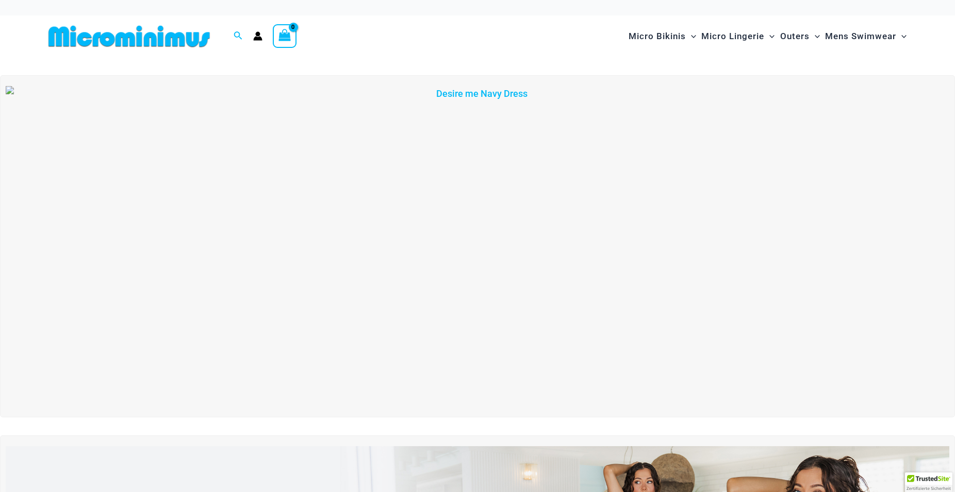 This screenshot has height=492, width=955. Describe the element at coordinates (865, 36) in the screenshot. I see `a: Mens SwimwearMenu ToggleMenu Toggle` at that location.